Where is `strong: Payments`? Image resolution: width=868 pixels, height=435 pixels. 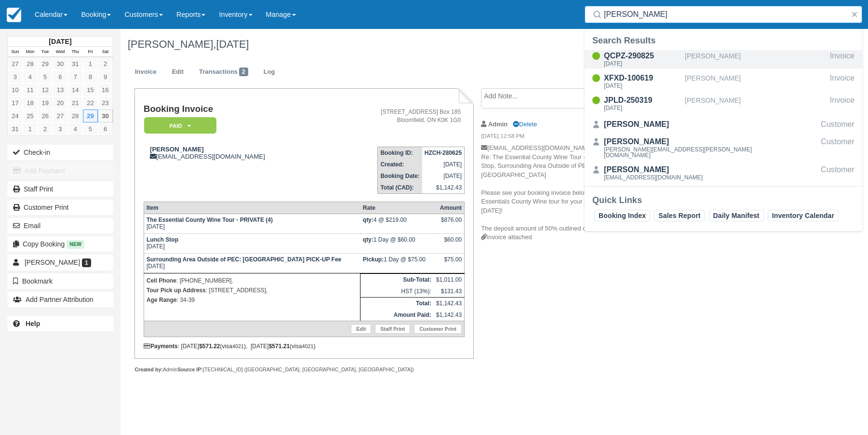
strong: Payments is located at coordinates (161, 346).